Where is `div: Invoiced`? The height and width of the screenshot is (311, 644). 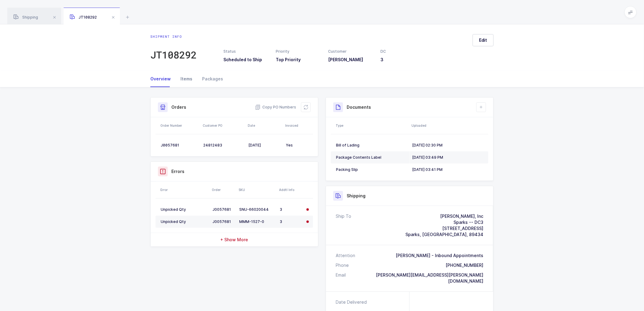 div: Invoiced is located at coordinates (299, 125).